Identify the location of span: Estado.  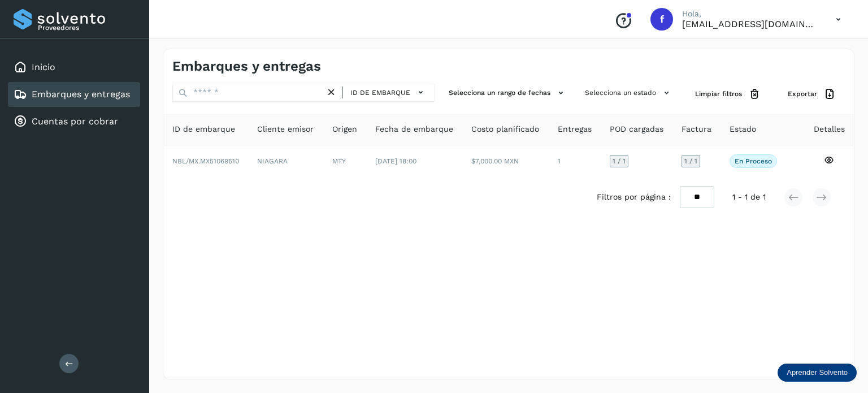
(742, 129).